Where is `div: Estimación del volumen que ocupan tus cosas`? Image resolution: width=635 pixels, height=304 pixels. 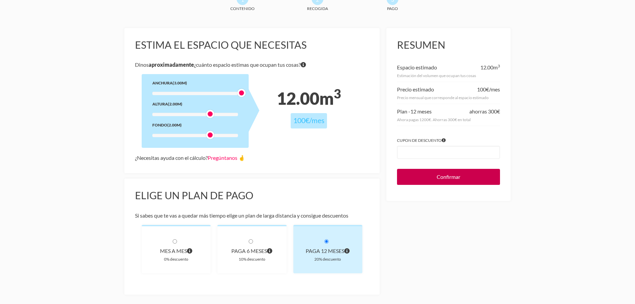
div: Estimación del volumen que ocupan tus cosas is located at coordinates (448, 75).